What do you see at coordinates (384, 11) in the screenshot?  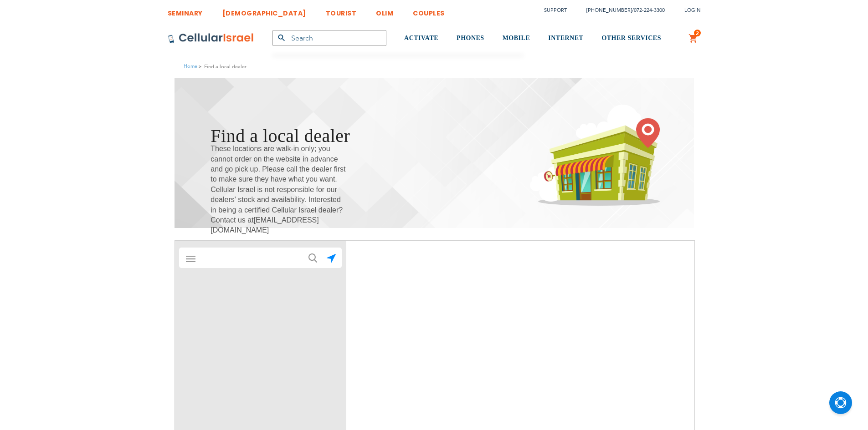 I see `a: OLIM` at bounding box center [384, 11].